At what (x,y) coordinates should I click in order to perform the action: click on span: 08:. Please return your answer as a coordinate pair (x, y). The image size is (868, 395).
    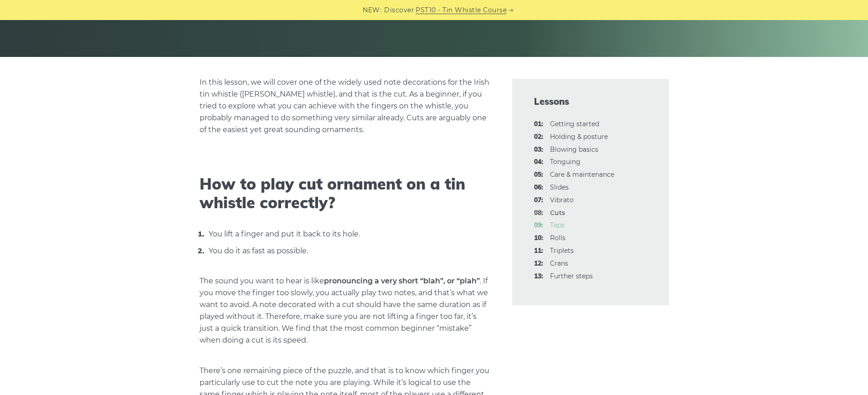
    Looking at the image, I should click on (538, 213).